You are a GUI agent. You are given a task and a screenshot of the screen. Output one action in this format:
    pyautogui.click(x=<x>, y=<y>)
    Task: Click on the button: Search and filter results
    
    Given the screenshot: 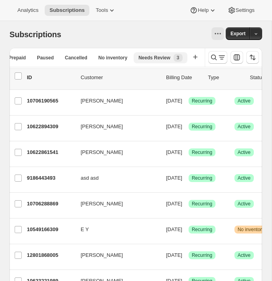 What is the action you would take?
    pyautogui.click(x=218, y=57)
    